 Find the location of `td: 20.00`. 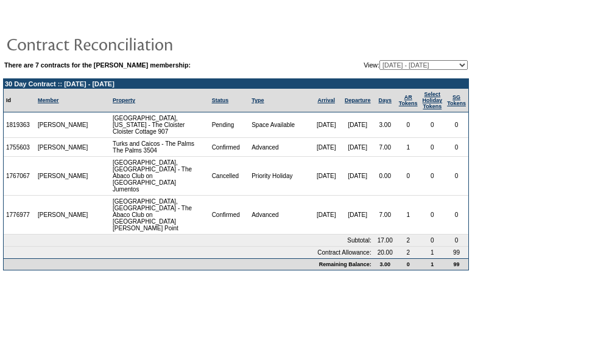

td: 20.00 is located at coordinates (385, 253).